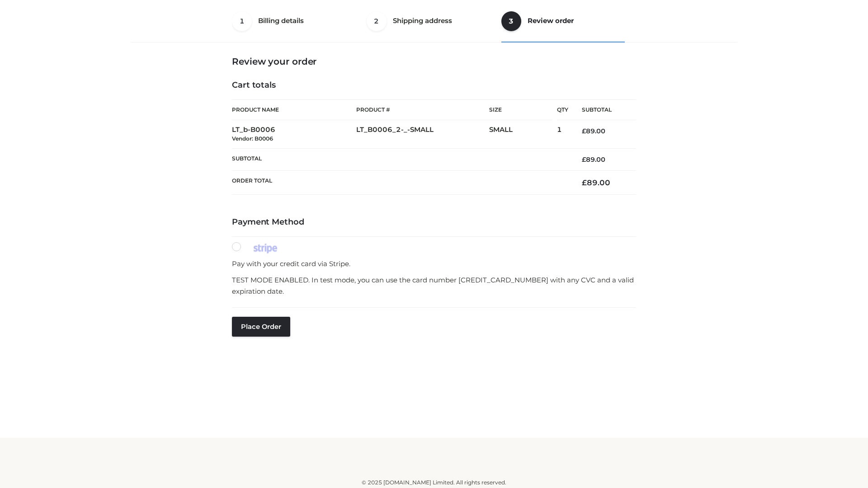 The width and height of the screenshot is (868, 488). Describe the element at coordinates (252, 138) in the screenshot. I see `small: Vendor: B0006` at that location.